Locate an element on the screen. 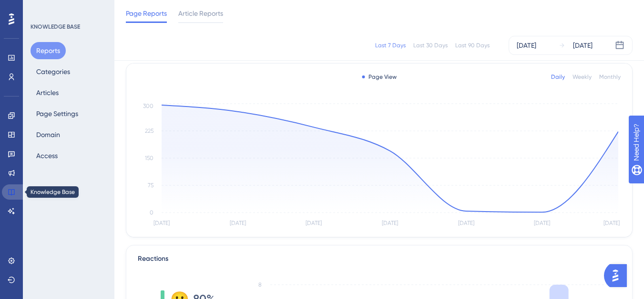 This screenshot has height=299, width=644. div: Daily is located at coordinates (558, 77).